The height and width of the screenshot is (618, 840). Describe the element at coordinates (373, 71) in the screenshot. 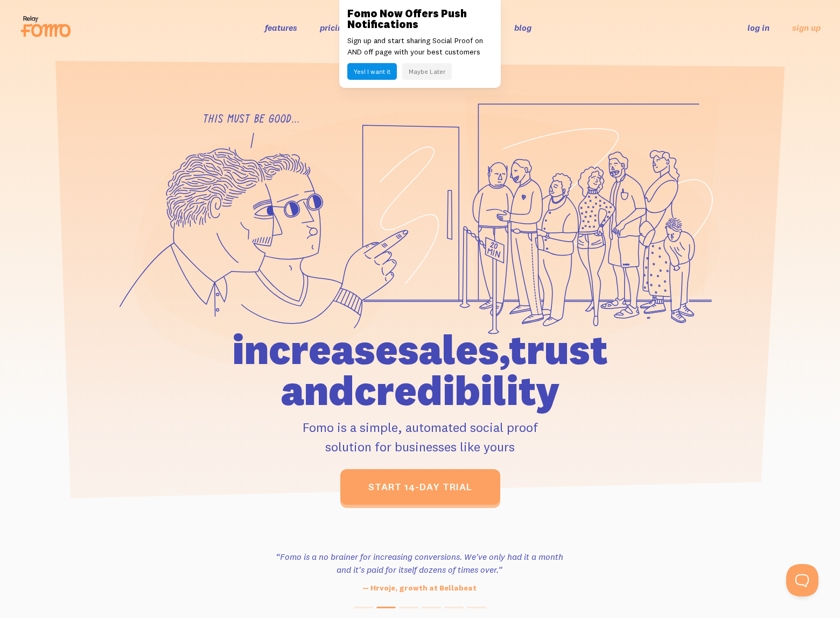

I see `button: Yes! I want it` at that location.